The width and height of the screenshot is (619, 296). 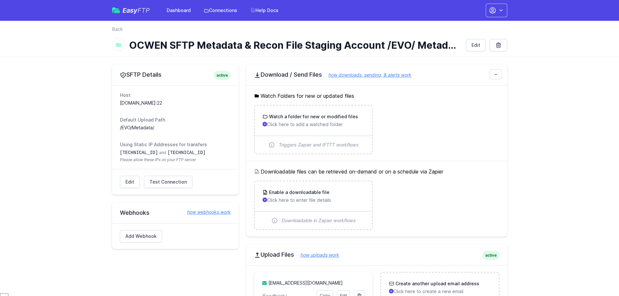 What do you see at coordinates (317, 255) in the screenshot?
I see `a: how uploads work` at bounding box center [317, 255].